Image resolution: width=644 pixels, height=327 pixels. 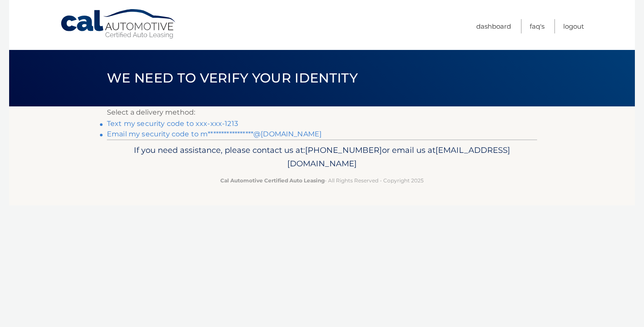 What do you see at coordinates (322, 112) in the screenshot?
I see `p: Select a delivery method:` at bounding box center [322, 112].